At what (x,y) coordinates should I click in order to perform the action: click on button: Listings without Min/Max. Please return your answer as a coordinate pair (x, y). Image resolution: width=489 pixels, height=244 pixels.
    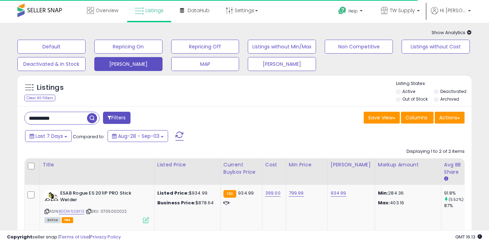
    Looking at the image, I should click on (282, 47).